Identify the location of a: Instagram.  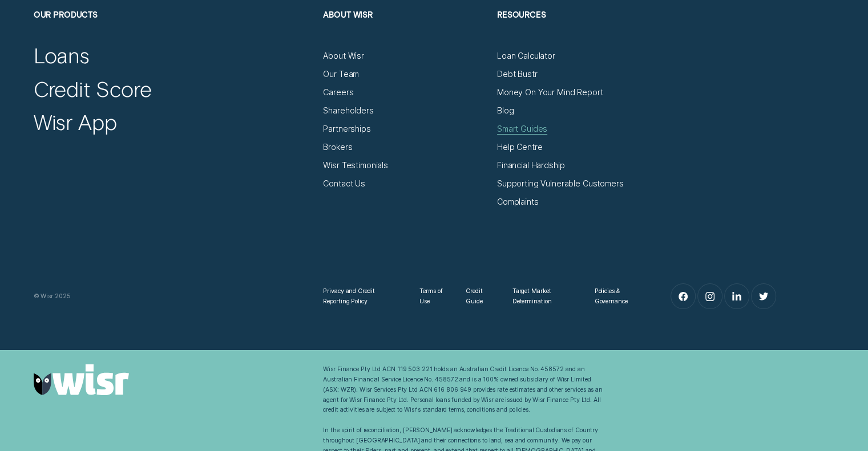
(710, 296).